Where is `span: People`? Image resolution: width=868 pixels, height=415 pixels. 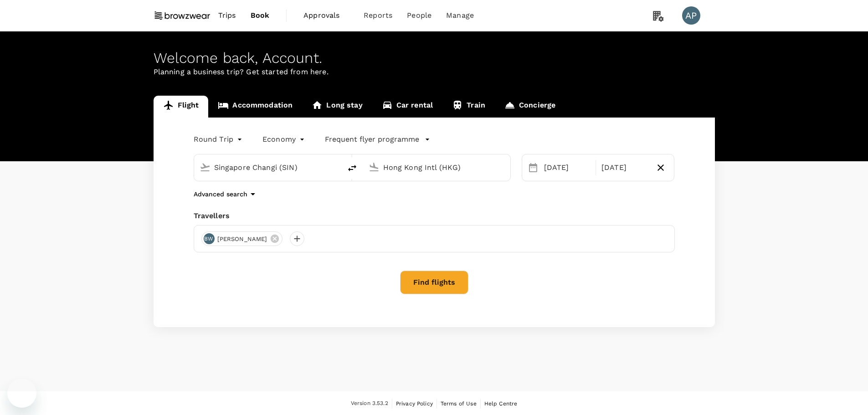
span: People is located at coordinates (419, 15).